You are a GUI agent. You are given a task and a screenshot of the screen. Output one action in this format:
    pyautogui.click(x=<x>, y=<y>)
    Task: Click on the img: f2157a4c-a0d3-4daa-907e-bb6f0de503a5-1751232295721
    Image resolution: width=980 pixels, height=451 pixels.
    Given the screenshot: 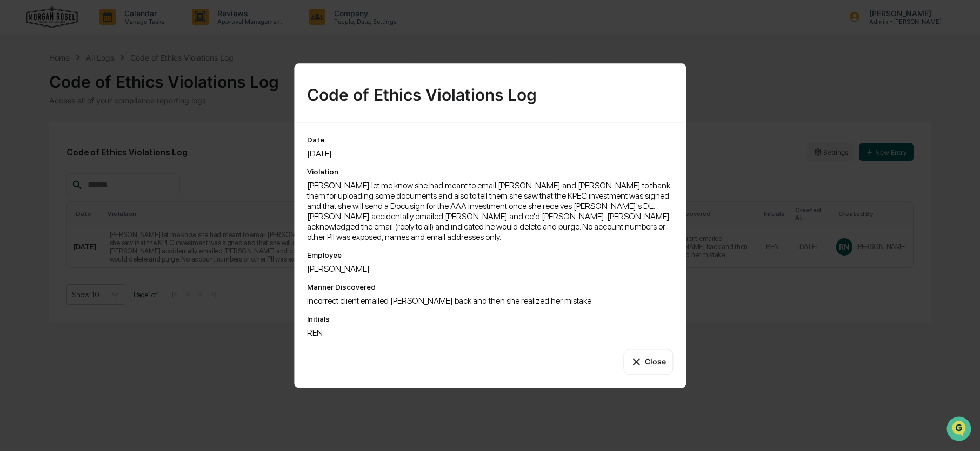 What is the action you would take?
    pyautogui.click(x=13, y=13)
    